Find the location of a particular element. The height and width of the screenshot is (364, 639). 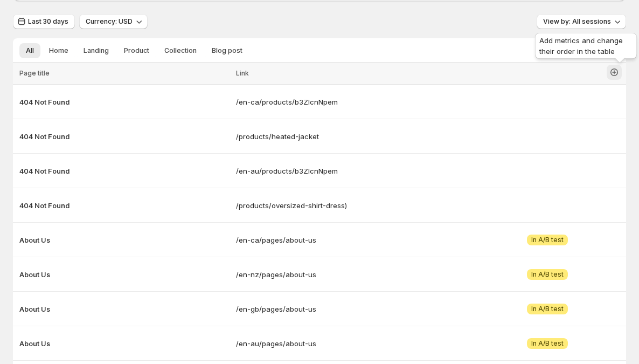

p: /products/oversized-shirt-dress) is located at coordinates (352, 205).